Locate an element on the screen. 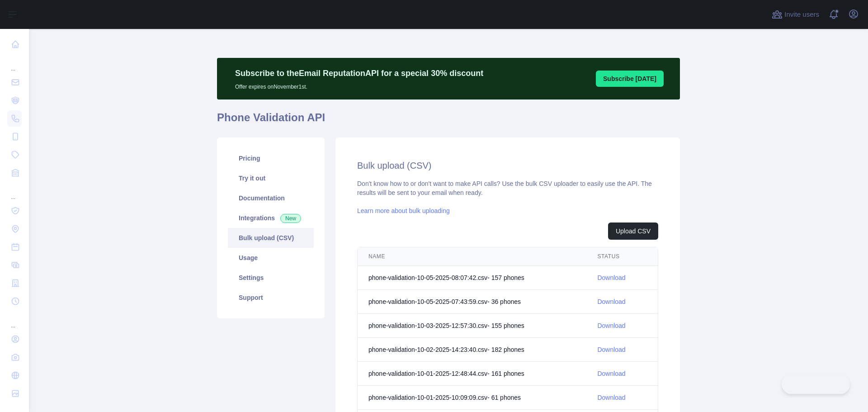  h1: Phone Validation API is located at coordinates (448, 121).